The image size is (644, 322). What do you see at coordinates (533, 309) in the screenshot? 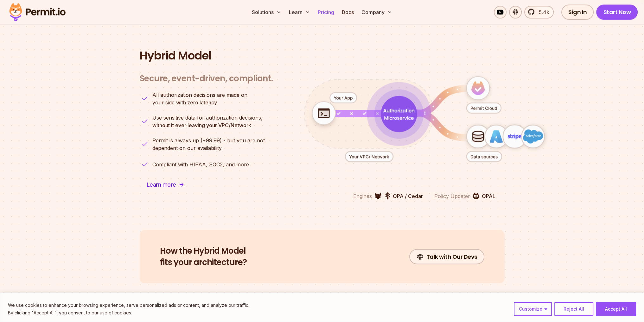
I see `button: Customize` at bounding box center [533, 309].